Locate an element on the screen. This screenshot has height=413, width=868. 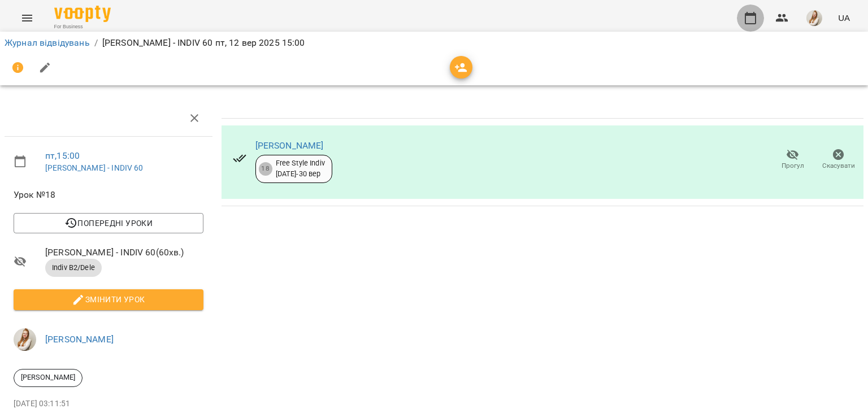
span: For Business is located at coordinates (82, 26).